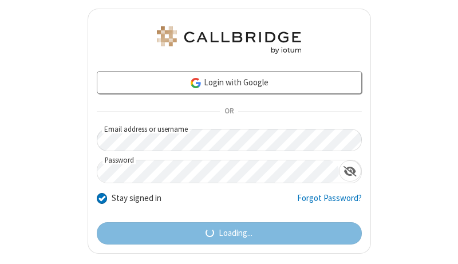 This screenshot has height=264, width=458. I want to click on img: google-icon.png, so click(196, 83).